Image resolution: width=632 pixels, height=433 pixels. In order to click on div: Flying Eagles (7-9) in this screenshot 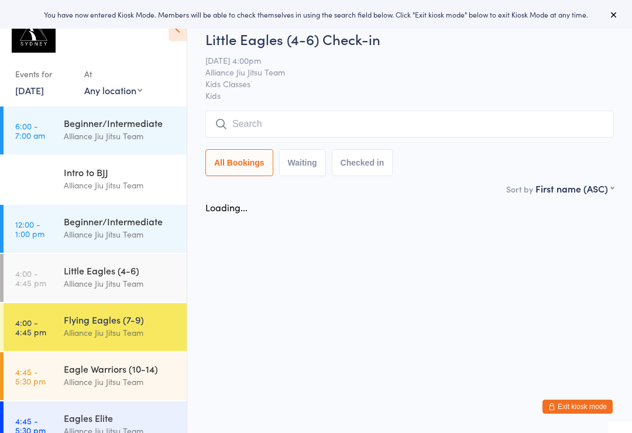, I will do `click(120, 320)`.